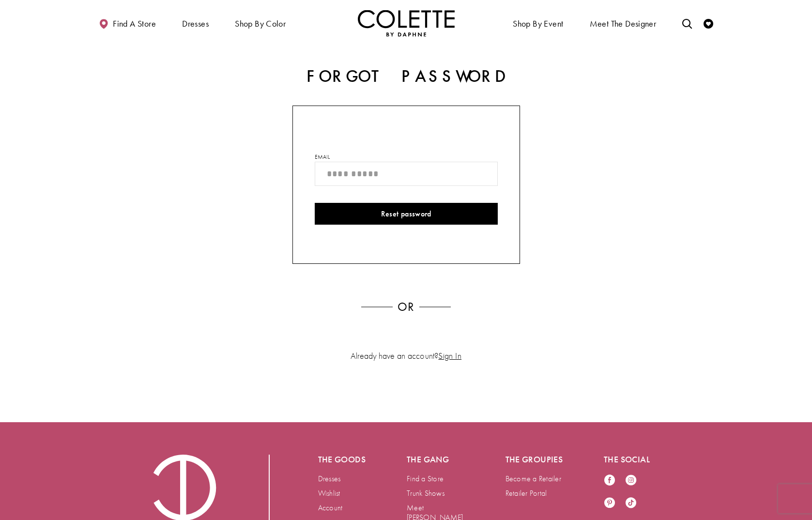 The width and height of the screenshot is (812, 520). Describe the element at coordinates (323, 157) in the screenshot. I see `label: Email` at that location.